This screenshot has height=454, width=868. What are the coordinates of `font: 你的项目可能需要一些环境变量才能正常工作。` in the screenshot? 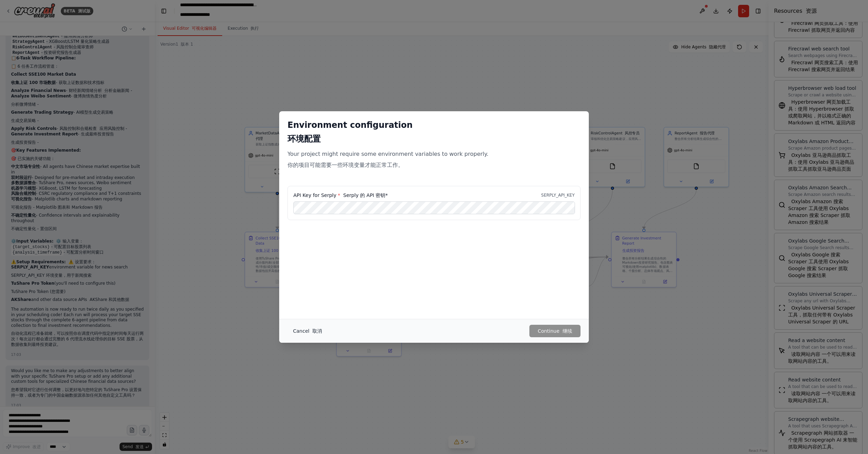 It's located at (345, 165).